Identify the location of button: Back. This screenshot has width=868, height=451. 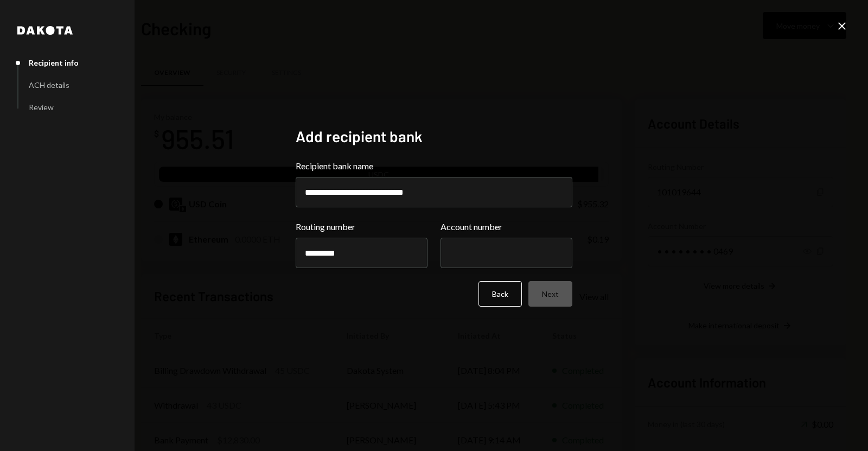
(500, 293).